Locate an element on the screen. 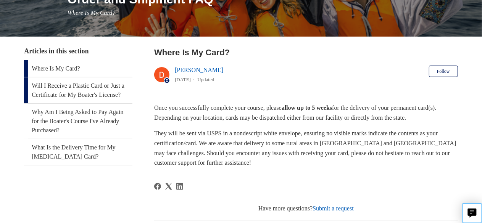 The image size is (482, 223). li: Updated is located at coordinates (206, 79).